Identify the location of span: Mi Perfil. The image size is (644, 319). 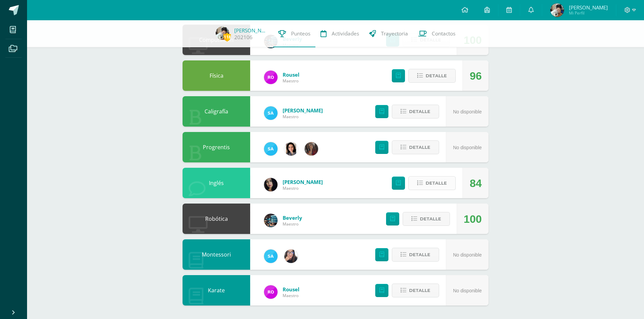
(588, 13).